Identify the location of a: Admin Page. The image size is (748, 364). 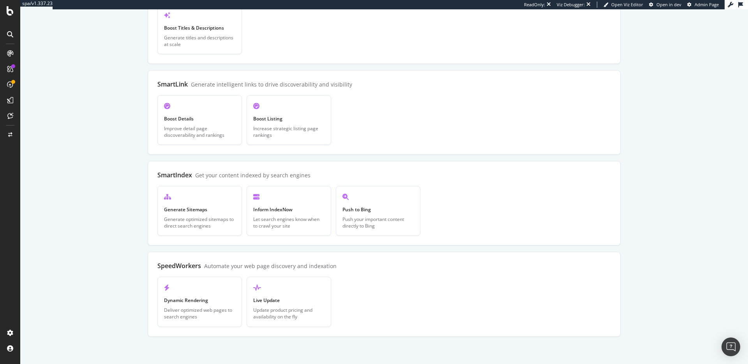
(703, 5).